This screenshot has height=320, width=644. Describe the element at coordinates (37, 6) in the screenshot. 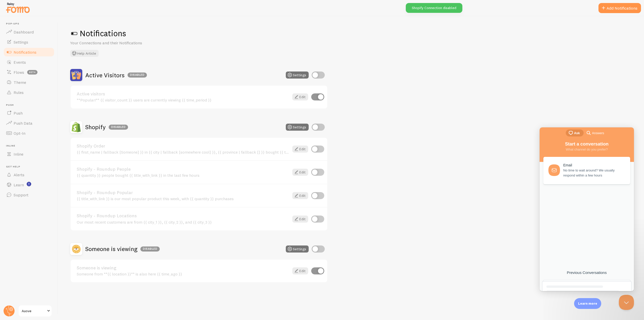

I see `span: Ask` at that location.